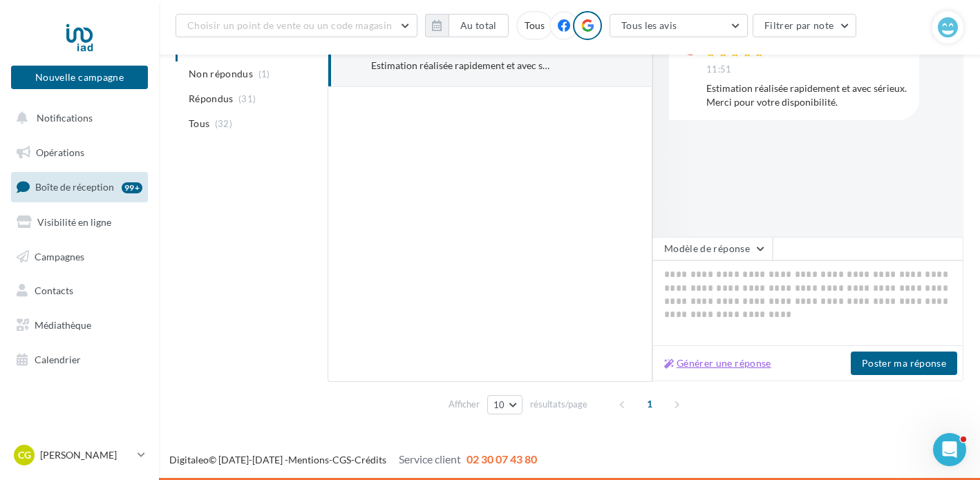  Describe the element at coordinates (558, 404) in the screenshot. I see `span: résultats/page` at that location.